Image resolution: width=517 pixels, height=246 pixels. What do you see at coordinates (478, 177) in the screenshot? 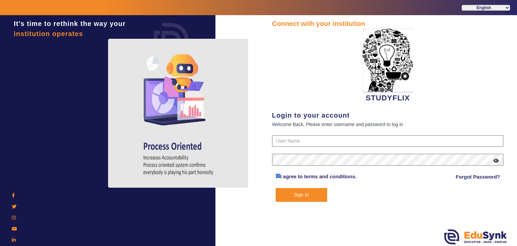
I see `a: Forgot Password?` at bounding box center [478, 177].